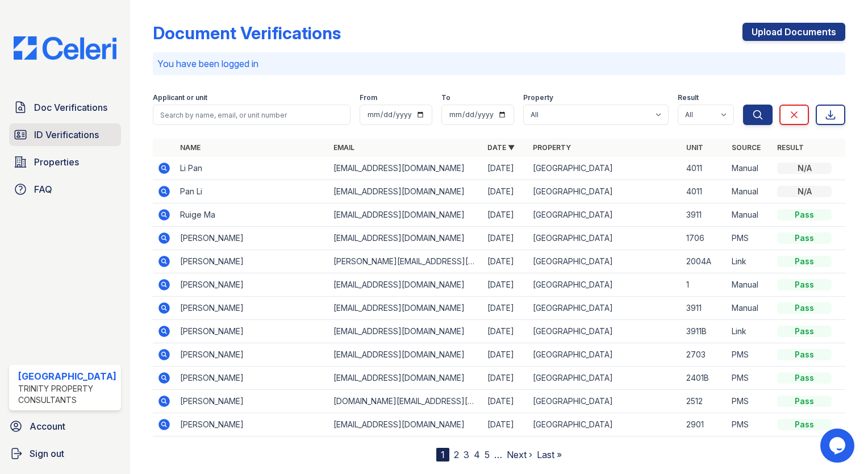 Image resolution: width=868 pixels, height=474 pixels. I want to click on a: 4, so click(477, 455).